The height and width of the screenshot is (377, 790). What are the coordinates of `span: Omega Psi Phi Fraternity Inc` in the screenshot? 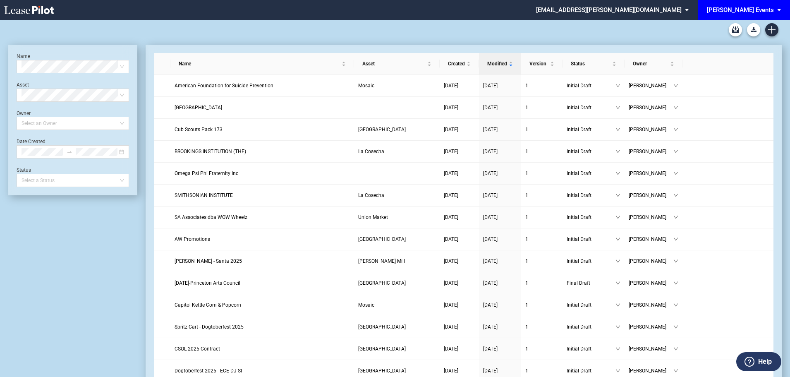 It's located at (206, 173).